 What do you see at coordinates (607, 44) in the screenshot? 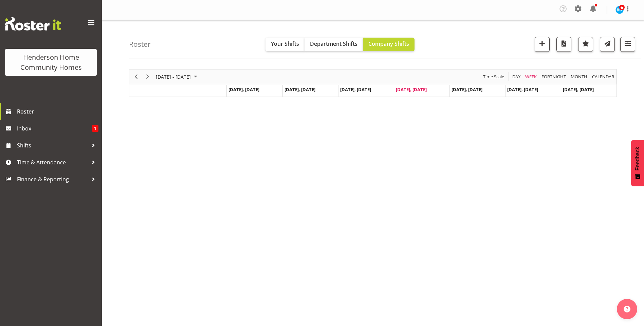
I see `button: Send a list of all shifts for the selected filtered period to all rostered employees.` at bounding box center [607, 44].